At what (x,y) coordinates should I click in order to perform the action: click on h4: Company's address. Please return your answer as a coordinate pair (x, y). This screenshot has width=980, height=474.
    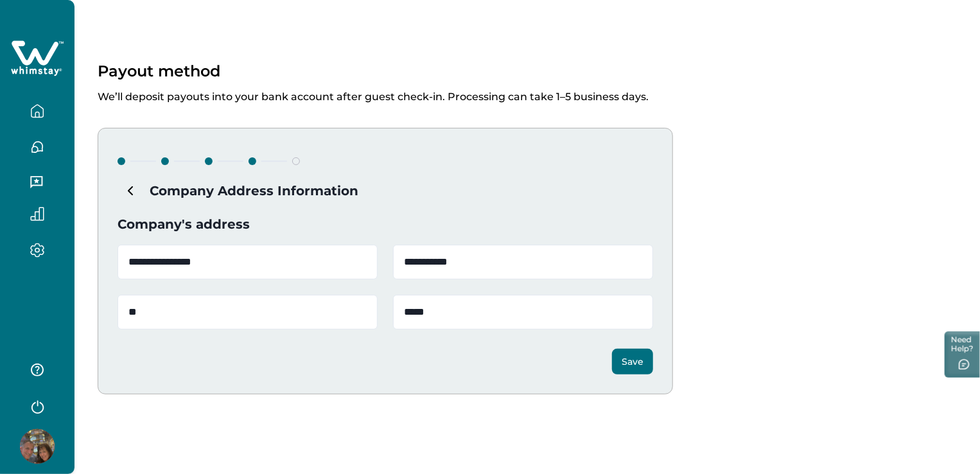
    Looking at the image, I should click on (386, 224).